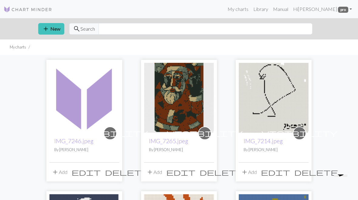  What do you see at coordinates (238, 9) in the screenshot?
I see `a: My charts` at bounding box center [238, 9].